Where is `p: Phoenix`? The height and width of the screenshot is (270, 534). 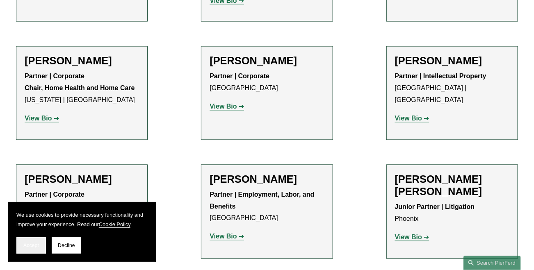
p: Phoenix is located at coordinates (452, 214).